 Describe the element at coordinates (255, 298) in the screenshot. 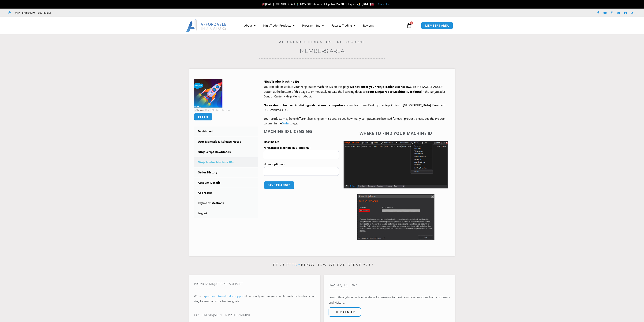

I see `span: at an hourly rate so you can eliminate distractions and stay focused on your trading goals.` at that location.